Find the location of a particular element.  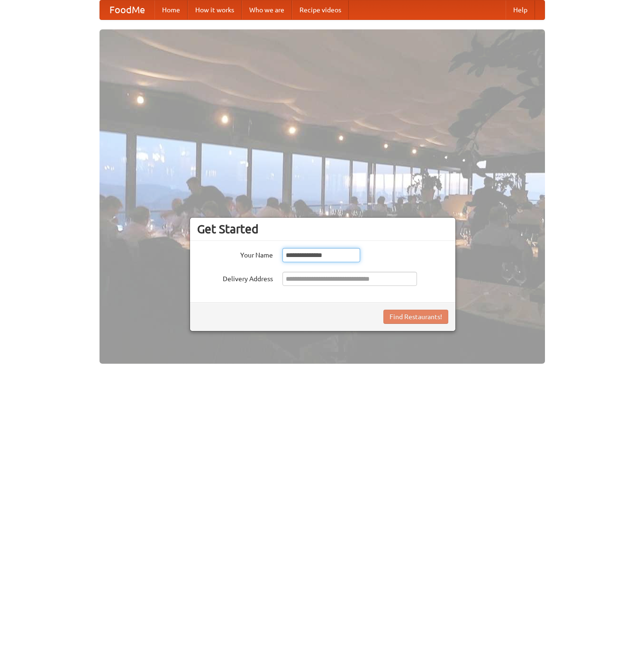

label: Delivery Address is located at coordinates (235, 277).